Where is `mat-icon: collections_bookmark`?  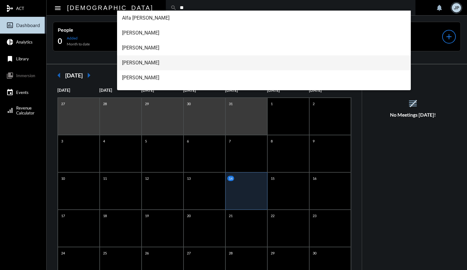 mat-icon: collections_bookmark is located at coordinates (10, 75).